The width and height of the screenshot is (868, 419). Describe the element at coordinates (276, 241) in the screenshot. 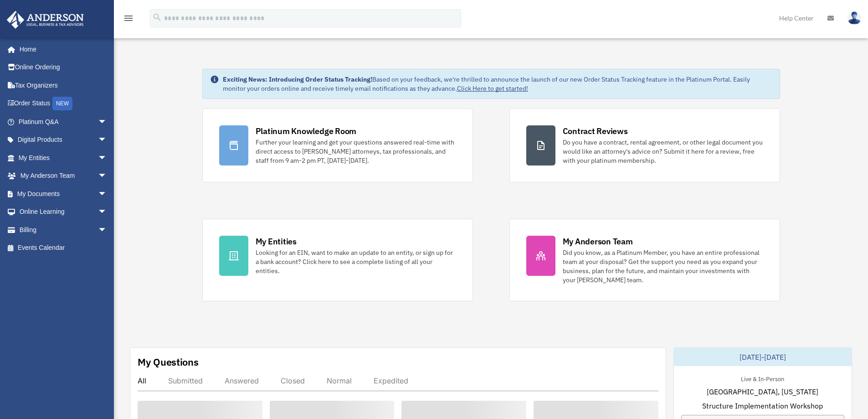

I see `div: My Entities` at that location.